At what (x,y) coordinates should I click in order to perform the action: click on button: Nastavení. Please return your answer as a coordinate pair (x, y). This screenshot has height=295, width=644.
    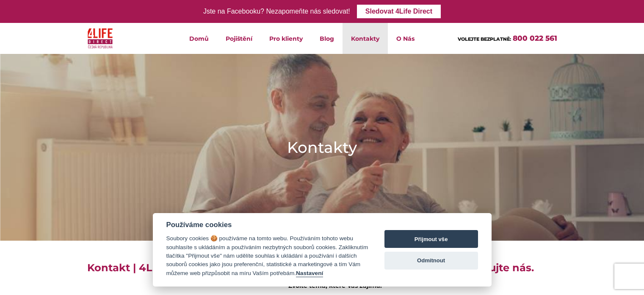
    Looking at the image, I should click on (310, 273).